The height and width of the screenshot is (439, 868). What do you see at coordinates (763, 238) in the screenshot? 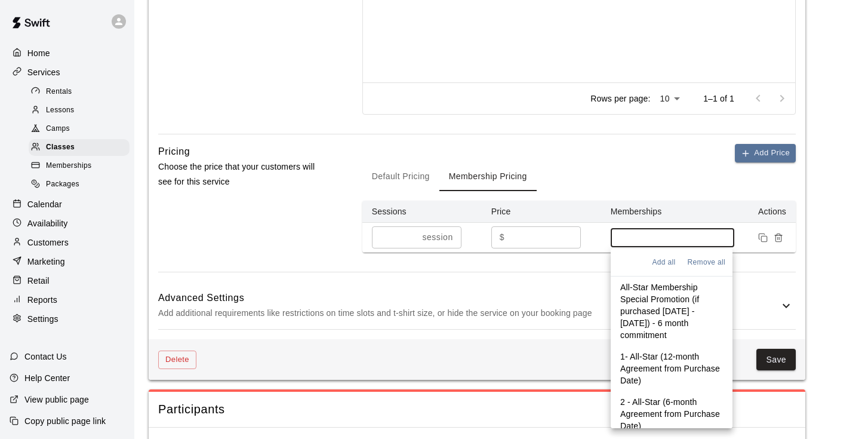
I see `button: Duplicate price` at bounding box center [763, 238].